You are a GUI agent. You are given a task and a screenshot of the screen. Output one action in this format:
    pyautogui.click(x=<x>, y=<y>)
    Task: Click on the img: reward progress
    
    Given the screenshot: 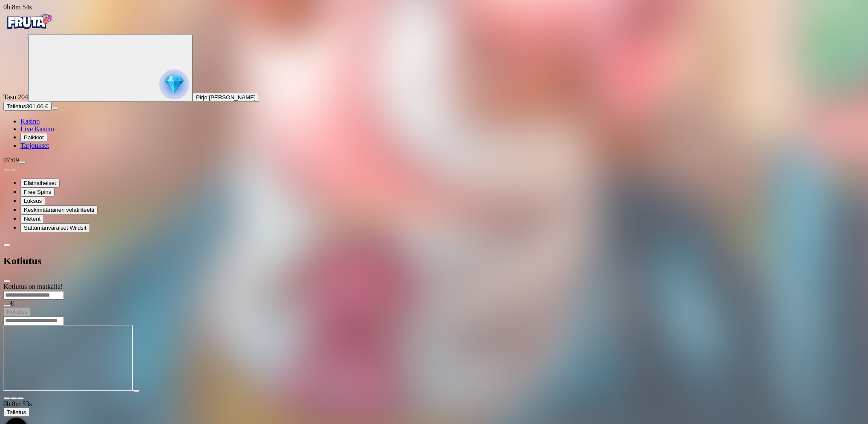 What is the action you would take?
    pyautogui.click(x=175, y=85)
    